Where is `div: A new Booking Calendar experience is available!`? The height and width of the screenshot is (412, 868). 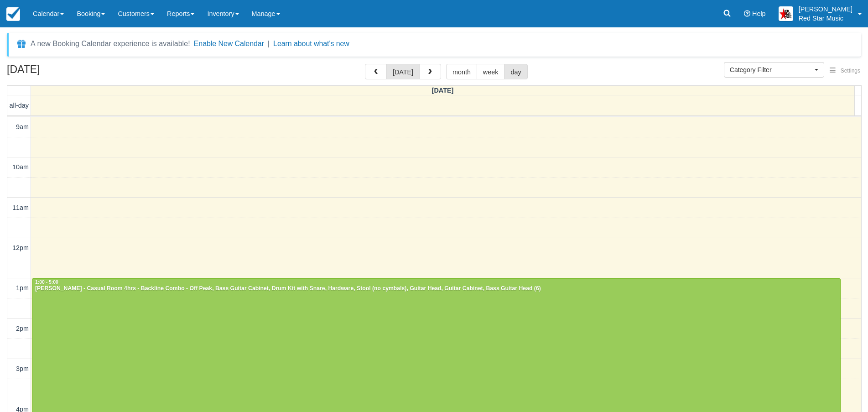 div: A new Booking Calendar experience is available! is located at coordinates (110, 44).